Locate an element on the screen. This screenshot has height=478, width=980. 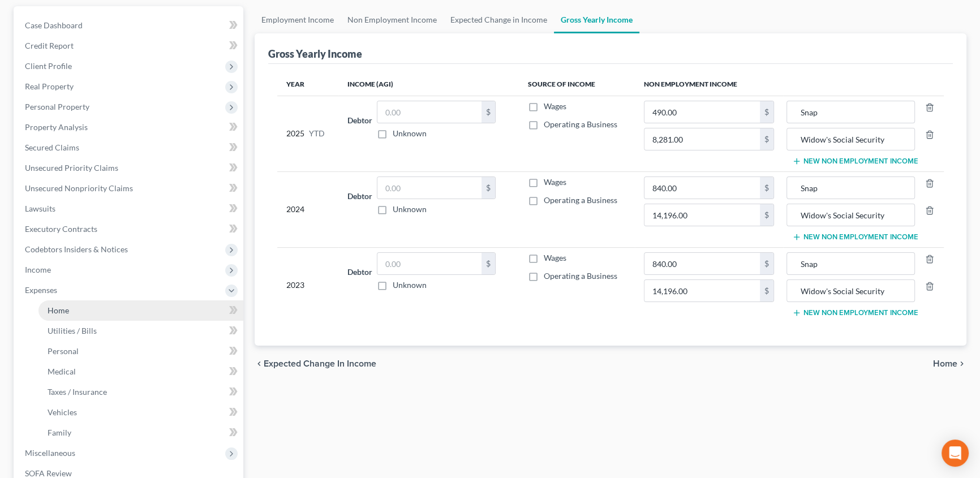
a: Personal is located at coordinates (141, 351).